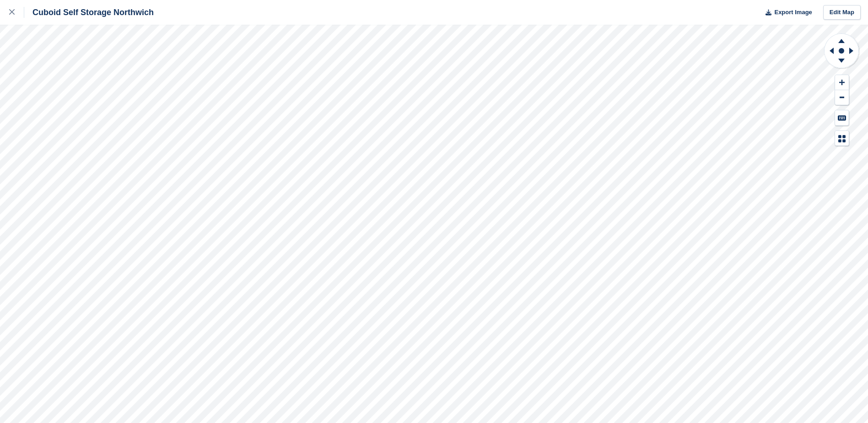  I want to click on div: Cuboid Self Storage Northwich, so click(89, 12).